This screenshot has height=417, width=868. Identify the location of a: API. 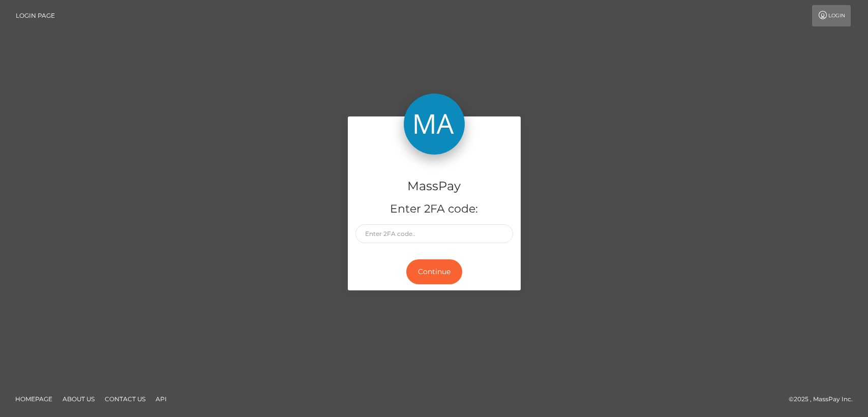
(161, 399).